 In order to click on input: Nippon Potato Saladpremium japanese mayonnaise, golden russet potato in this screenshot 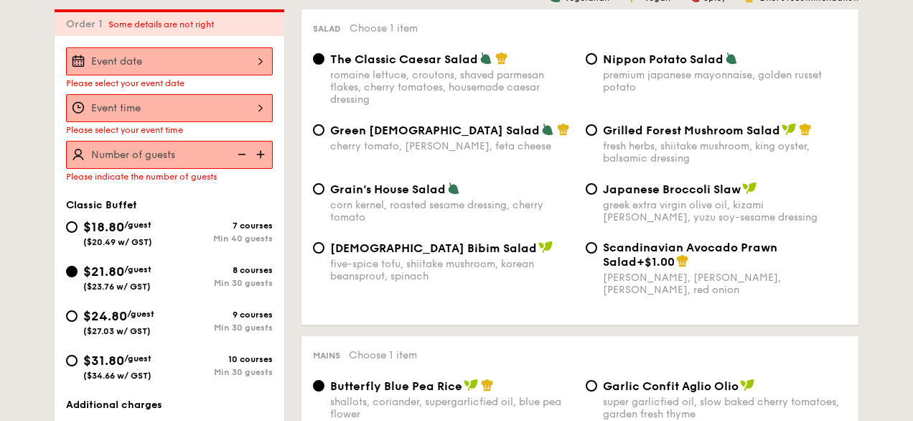, I will do `click(592, 59)`.